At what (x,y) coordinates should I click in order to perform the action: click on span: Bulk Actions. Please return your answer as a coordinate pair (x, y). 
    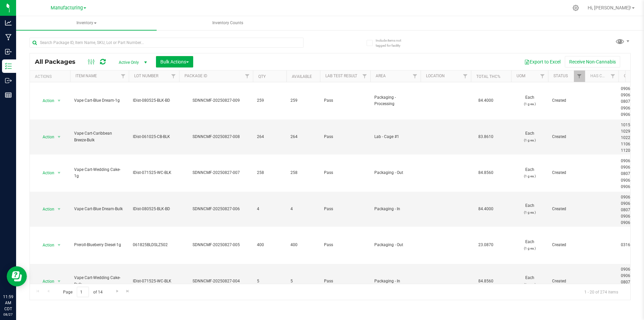
    Looking at the image, I should click on (174, 62).